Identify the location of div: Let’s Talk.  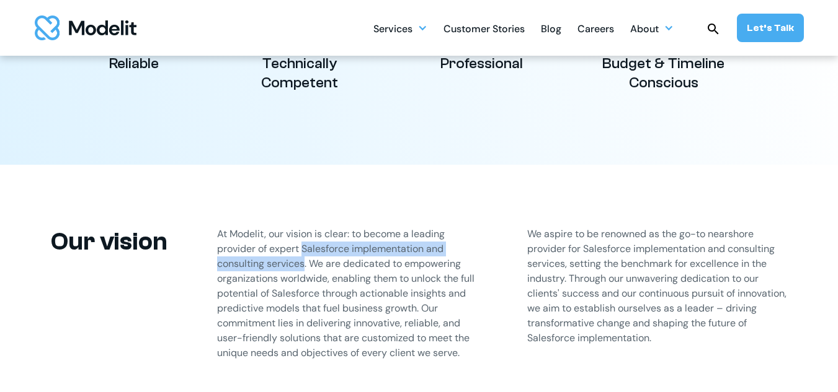
(770, 28).